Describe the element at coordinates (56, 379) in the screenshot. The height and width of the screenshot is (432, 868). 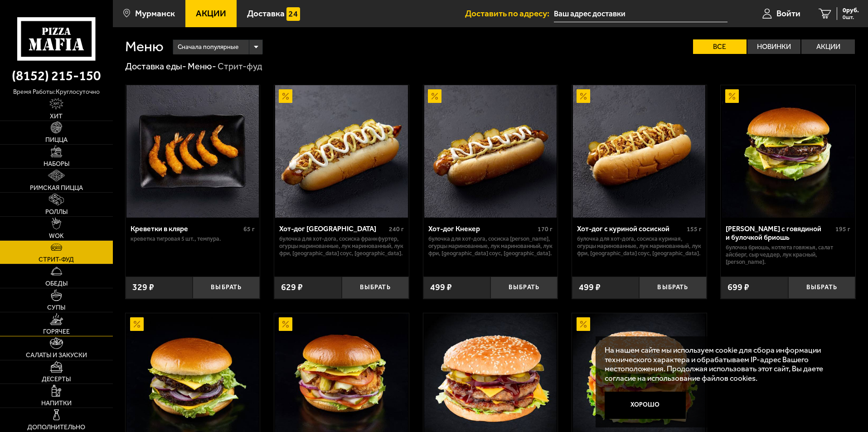
I see `span: Десерты` at that location.